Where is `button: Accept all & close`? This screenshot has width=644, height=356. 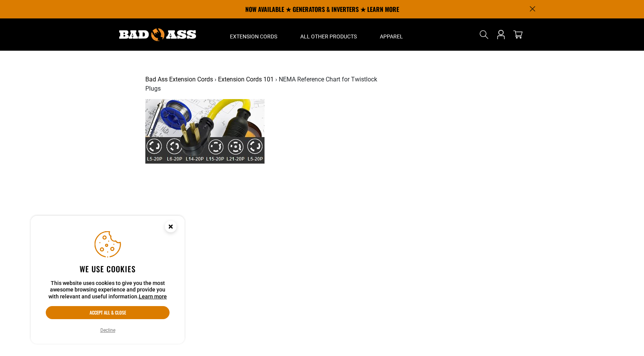
button: Accept all & close is located at coordinates (108, 313).